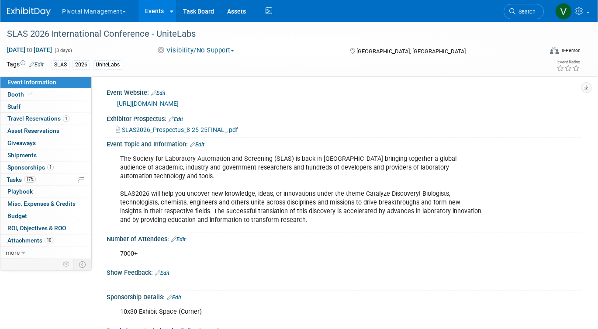  I want to click on span: Playbook, so click(20, 191).